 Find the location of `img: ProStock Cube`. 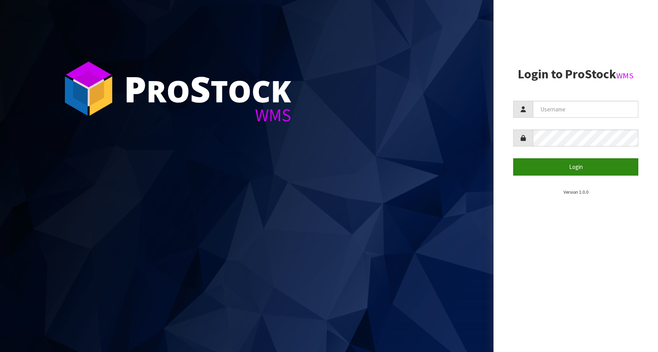

img: ProStock Cube is located at coordinates (88, 88).